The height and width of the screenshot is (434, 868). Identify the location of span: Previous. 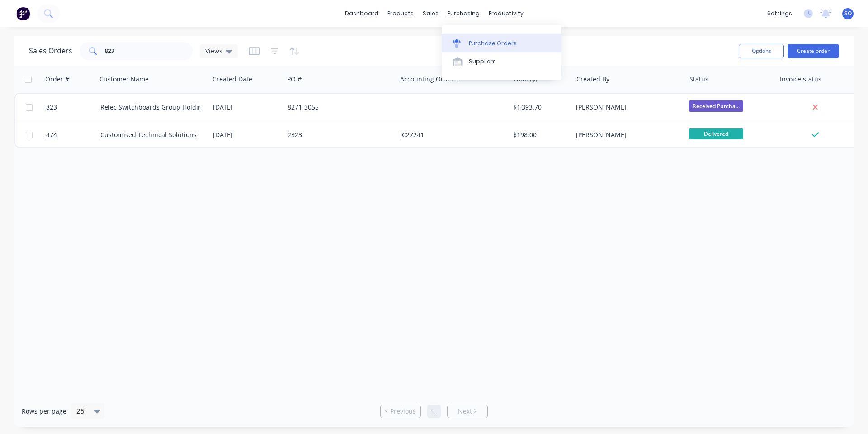
(403, 411).